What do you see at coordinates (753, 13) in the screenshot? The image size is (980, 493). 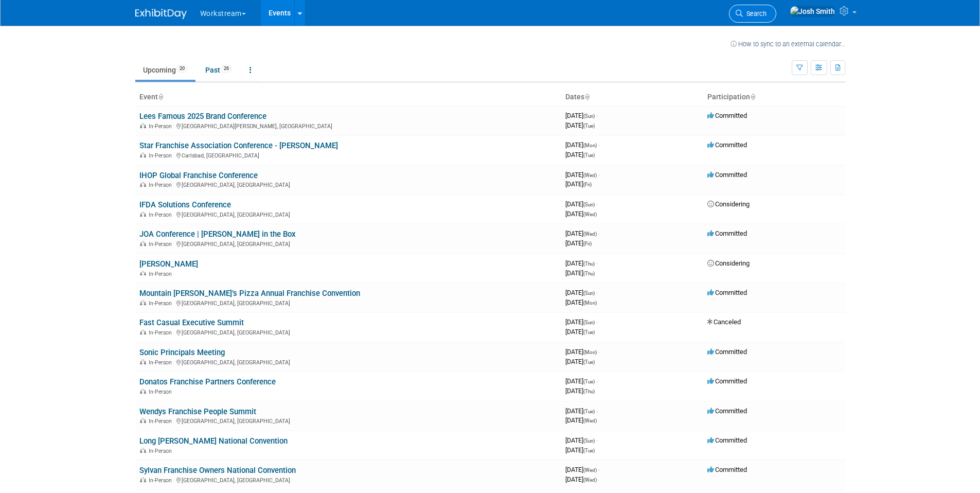 I see `a: Search` at bounding box center [753, 13].